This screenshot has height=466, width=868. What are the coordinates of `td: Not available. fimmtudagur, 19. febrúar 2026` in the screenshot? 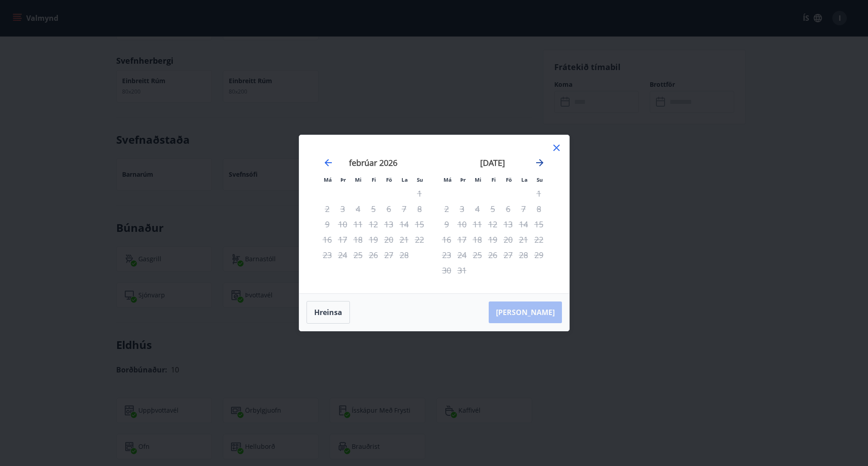 It's located at (374, 239).